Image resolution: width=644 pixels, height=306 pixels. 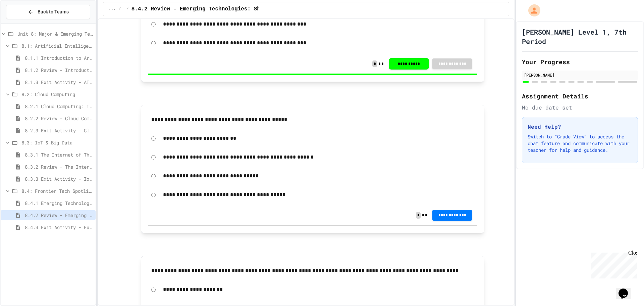 I want to click on span: 8.3: IoT & Big Data, so click(x=57, y=142).